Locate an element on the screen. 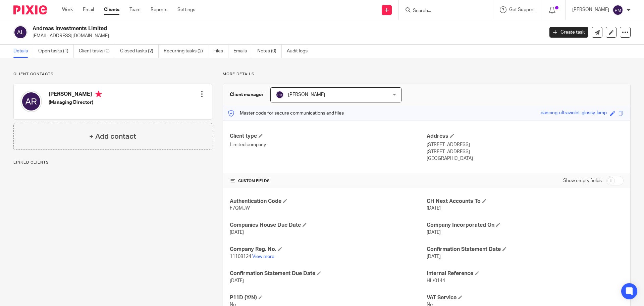  div: dancing-ultraviolet-glossy-lamp is located at coordinates (574, 113).